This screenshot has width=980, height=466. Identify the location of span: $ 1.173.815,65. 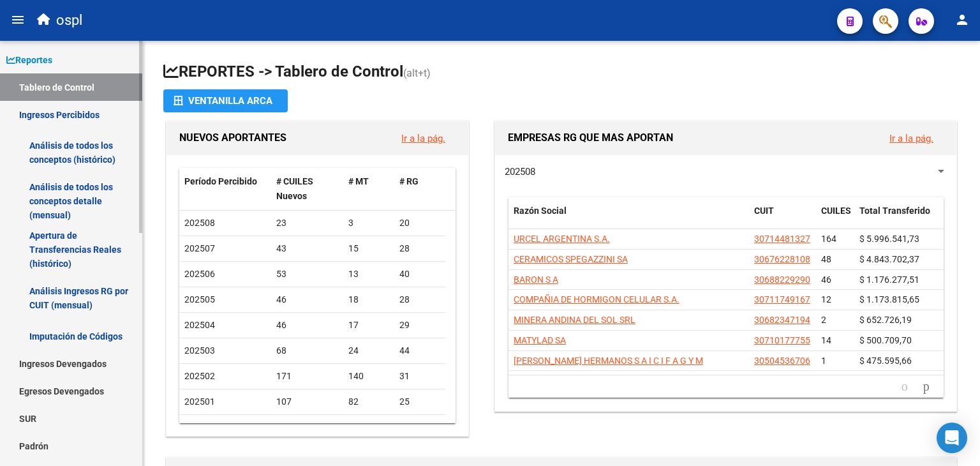
(890, 299).